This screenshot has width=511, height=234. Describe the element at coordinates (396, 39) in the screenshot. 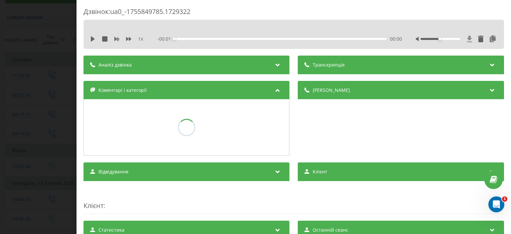

I see `span: 00:00` at that location.